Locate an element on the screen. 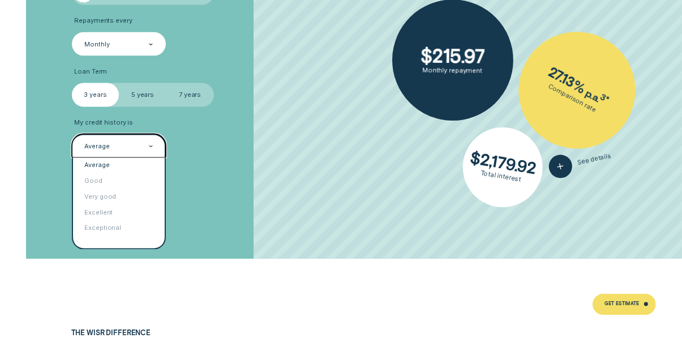 The image size is (682, 338). span: My credit history is is located at coordinates (104, 123).